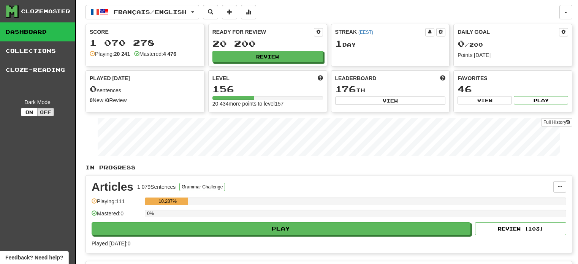  I want to click on div: 20 434 more points to level 157, so click(267, 104).